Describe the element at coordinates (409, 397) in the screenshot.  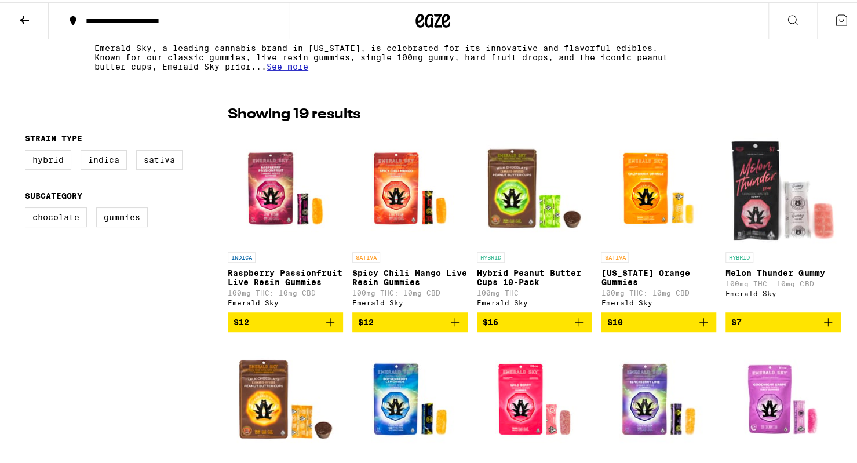
I see `img: Emerald Sky - Boysenberry Lemonade Live Resin Gummies` at that location.